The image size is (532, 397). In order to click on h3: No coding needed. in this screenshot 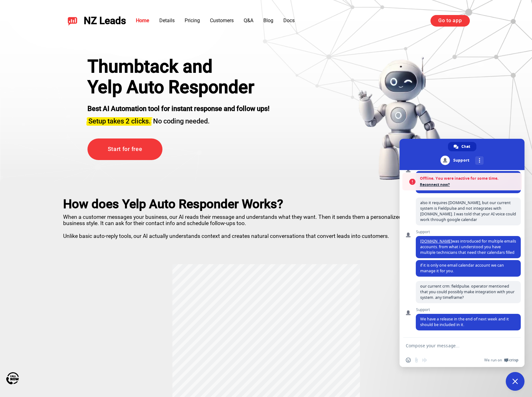, I will do `click(178, 120)`.